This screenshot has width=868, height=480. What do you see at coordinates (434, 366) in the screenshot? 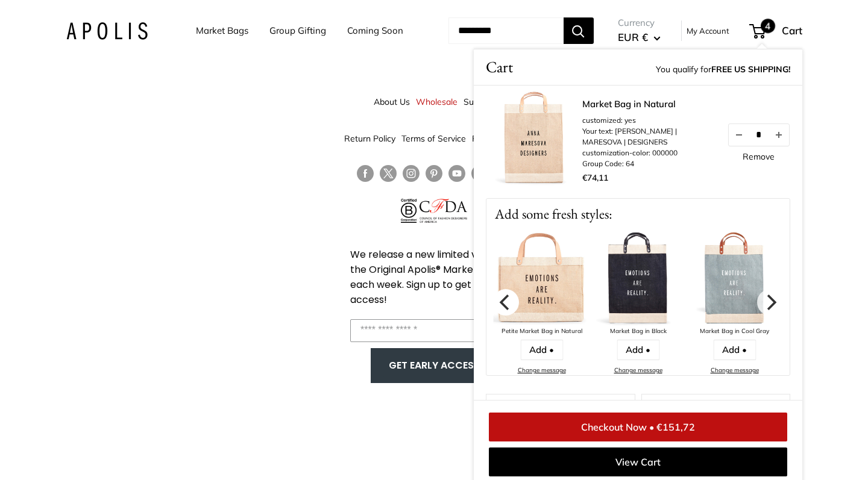
I see `button: GET EARLY ACCESS` at bounding box center [434, 366].